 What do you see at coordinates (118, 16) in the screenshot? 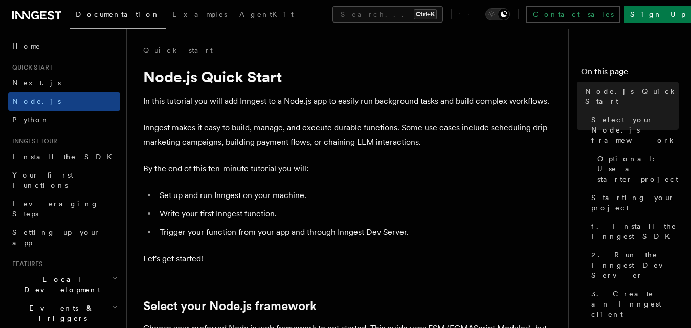
I see `a: Documentation` at bounding box center [118, 16].